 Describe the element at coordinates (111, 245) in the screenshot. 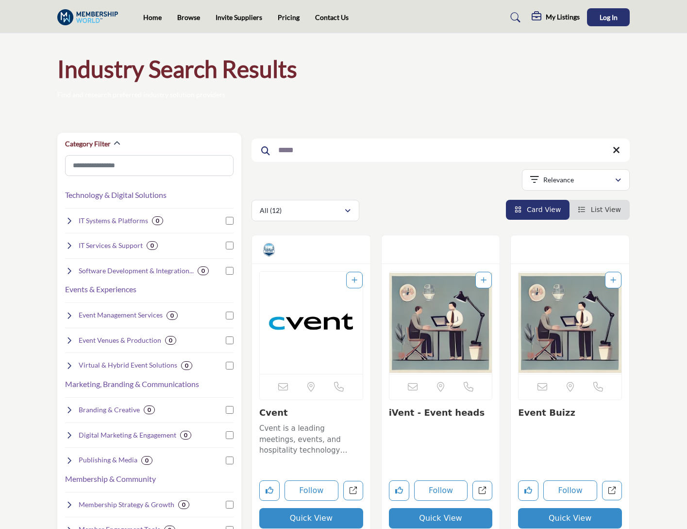

I see `h4: IT Services & Support : Ongoing technology support, hosting, and security.` at that location.